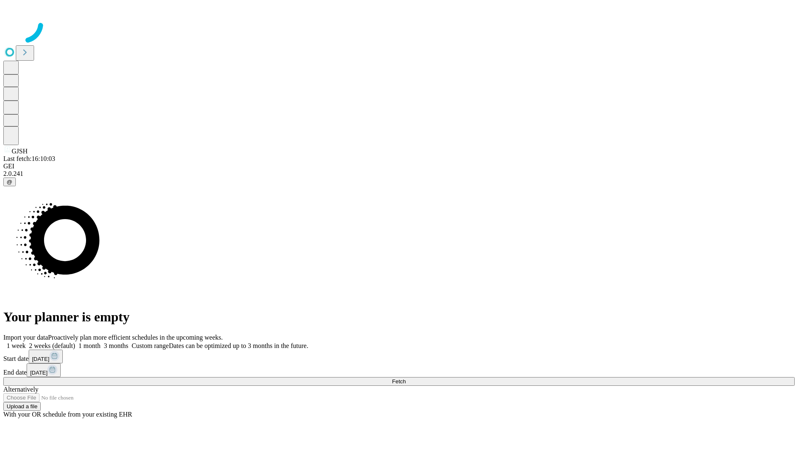  Describe the element at coordinates (136, 337) in the screenshot. I see `span: Proactively plan more efficient schedules in the upcoming weeks.` at that location.